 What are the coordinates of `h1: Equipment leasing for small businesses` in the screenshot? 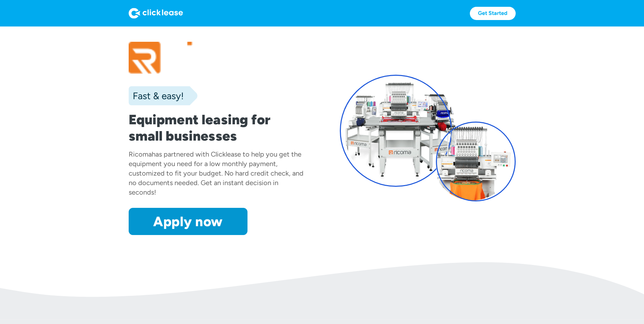 It's located at (216, 128).